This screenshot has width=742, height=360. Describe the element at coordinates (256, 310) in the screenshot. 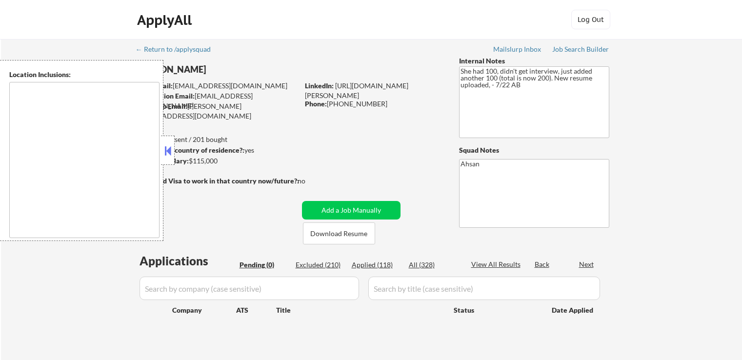

I see `div: ATS` at that location.